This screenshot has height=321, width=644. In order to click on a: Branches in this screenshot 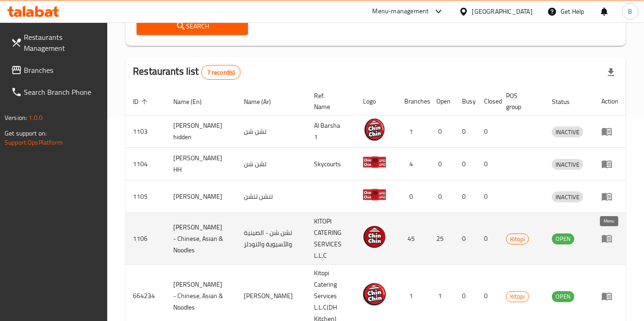, I will do `click(55, 70)`.